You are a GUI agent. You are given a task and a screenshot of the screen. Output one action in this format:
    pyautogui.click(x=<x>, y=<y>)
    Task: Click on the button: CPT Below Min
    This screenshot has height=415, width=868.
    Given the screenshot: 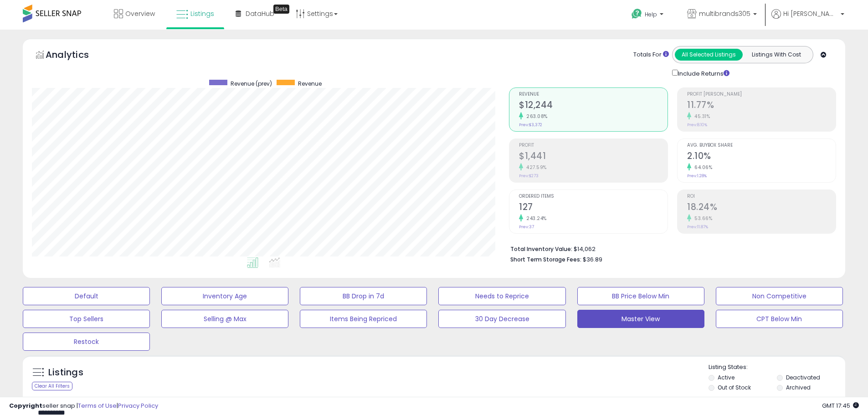 What is the action you would take?
    pyautogui.click(x=779, y=319)
    